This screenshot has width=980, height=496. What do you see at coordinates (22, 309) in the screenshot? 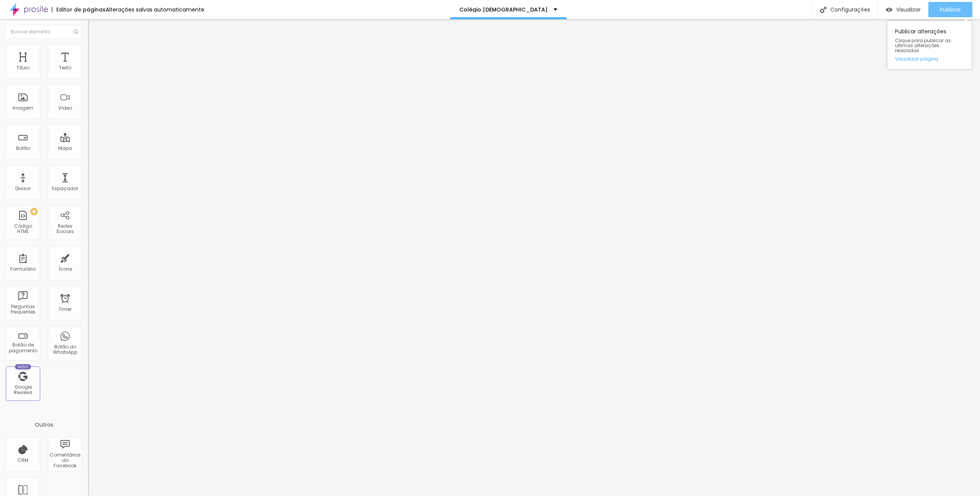
I see `div: Perguntas frequentes` at bounding box center [22, 309].